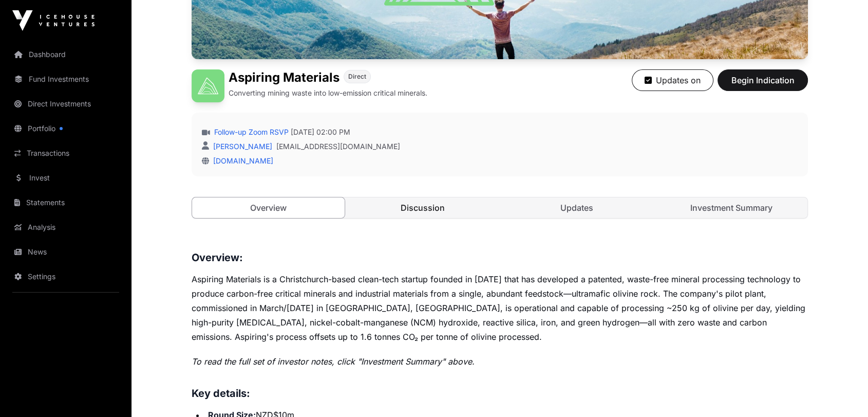 The image size is (868, 417). What do you see at coordinates (333, 362) in the screenshot?
I see `em: To read the full set of investor notes, click "Investment Summary" above.` at bounding box center [333, 362].